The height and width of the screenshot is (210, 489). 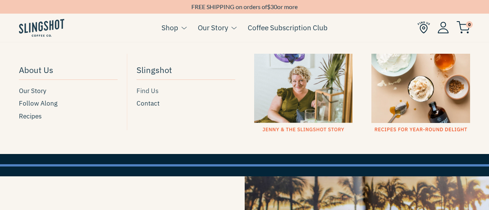 What do you see at coordinates (274, 6) in the screenshot?
I see `span: 30` at bounding box center [274, 6].